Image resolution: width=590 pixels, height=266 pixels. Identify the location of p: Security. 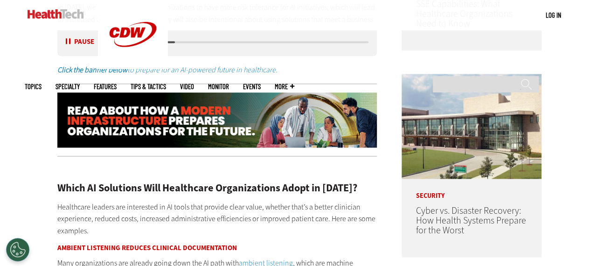
(471, 189).